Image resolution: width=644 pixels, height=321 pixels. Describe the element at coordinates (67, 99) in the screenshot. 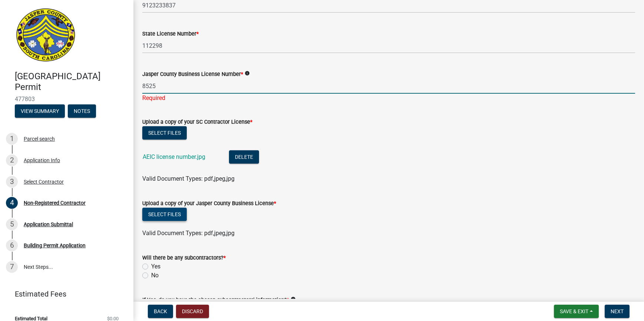

I see `span: 477803` at that location.